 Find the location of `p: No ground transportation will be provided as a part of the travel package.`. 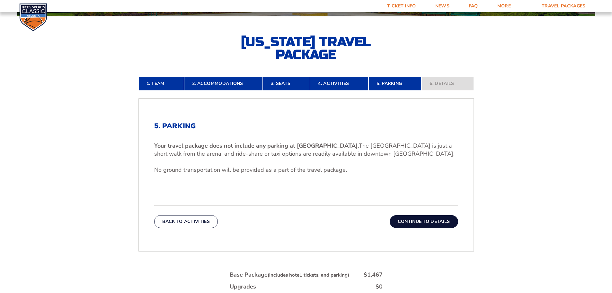

p: No ground transportation will be provided as a part of the travel package. is located at coordinates (306, 170).